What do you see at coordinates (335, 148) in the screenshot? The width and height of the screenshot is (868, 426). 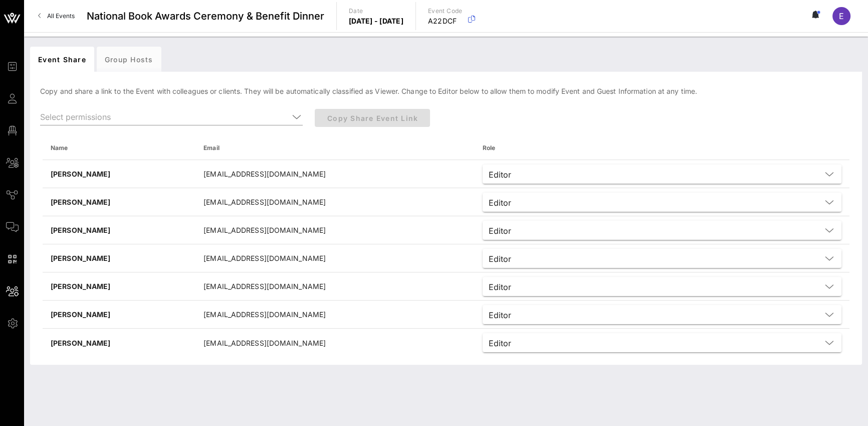 I see `th: Email` at bounding box center [335, 148].